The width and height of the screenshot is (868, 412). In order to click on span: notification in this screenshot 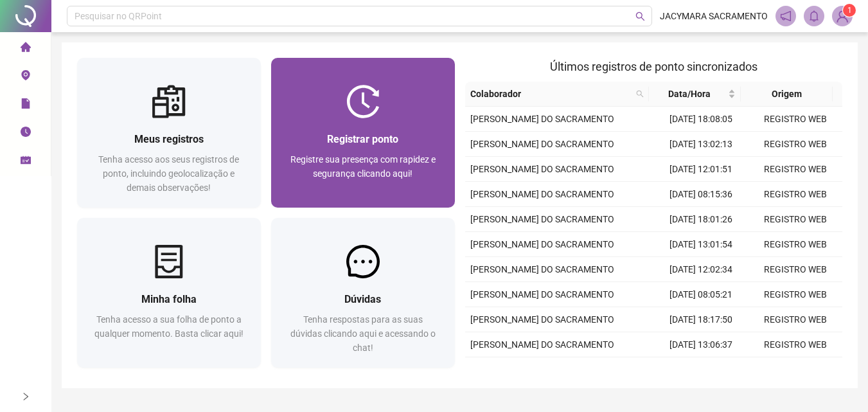, I will do `click(786, 16)`.